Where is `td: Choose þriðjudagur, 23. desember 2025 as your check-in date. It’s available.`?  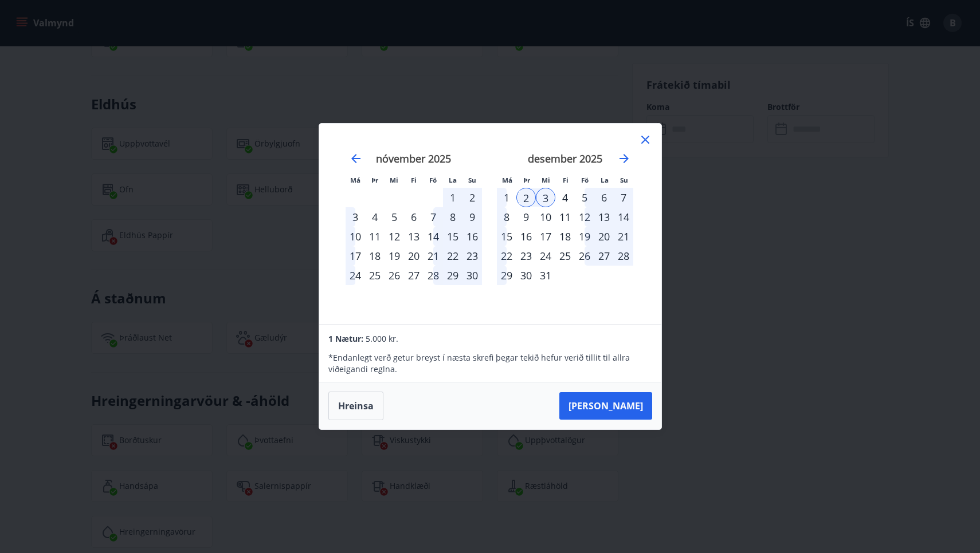 td: Choose þriðjudagur, 23. desember 2025 as your check-in date. It’s available. is located at coordinates (527, 256).